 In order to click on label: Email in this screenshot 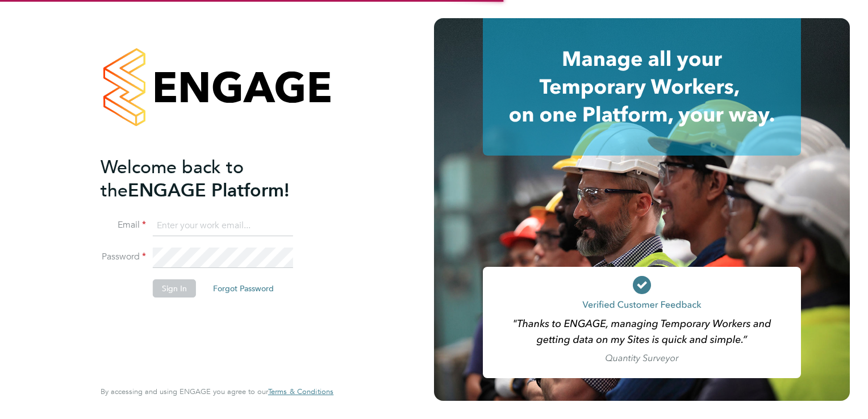, I will do `click(124, 225)`.